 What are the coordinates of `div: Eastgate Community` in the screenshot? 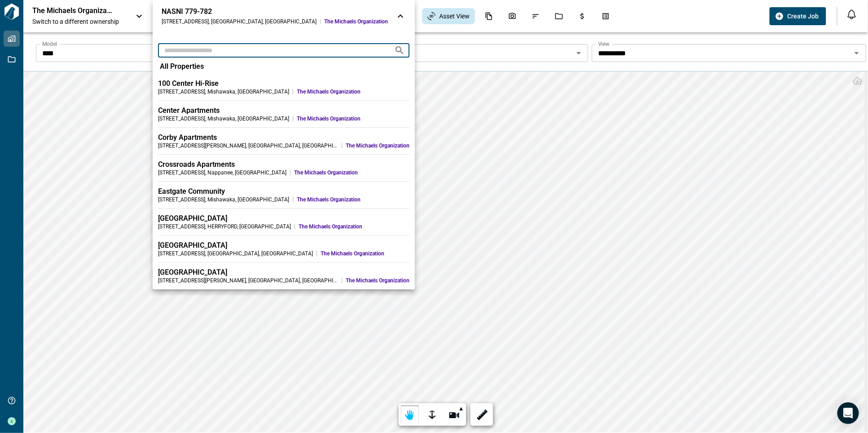 It's located at (284, 191).